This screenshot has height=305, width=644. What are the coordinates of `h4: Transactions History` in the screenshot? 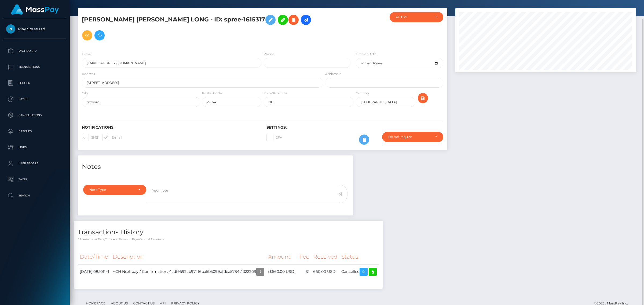 It's located at (228, 232).